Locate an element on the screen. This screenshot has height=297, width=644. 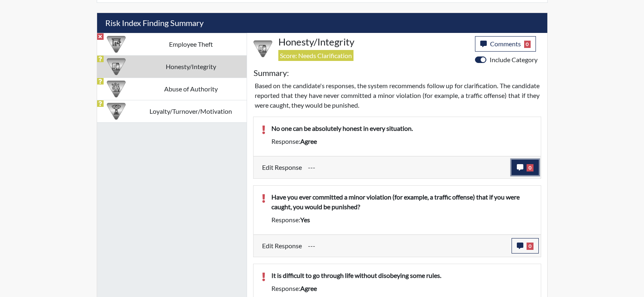
img: CATEGORY%20ICON-17.40ef8247.png is located at coordinates (116, 111).